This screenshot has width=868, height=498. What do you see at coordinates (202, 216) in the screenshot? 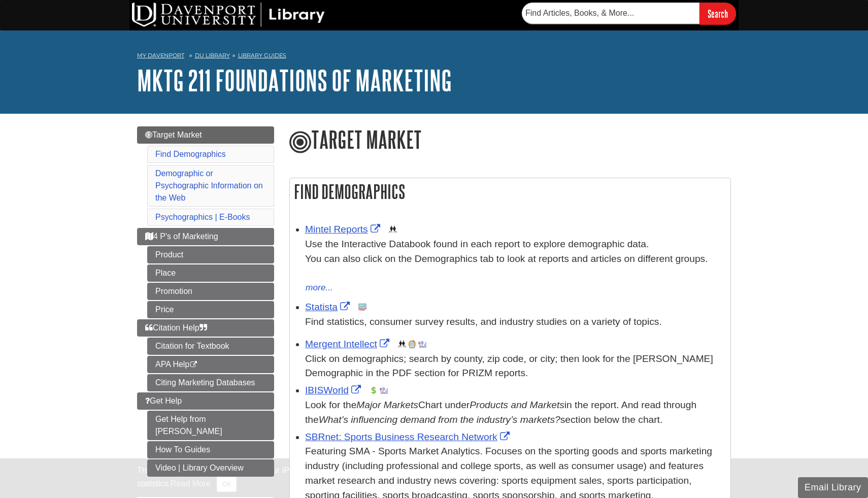
I see `a: Psychographics | E-Books` at bounding box center [202, 216].